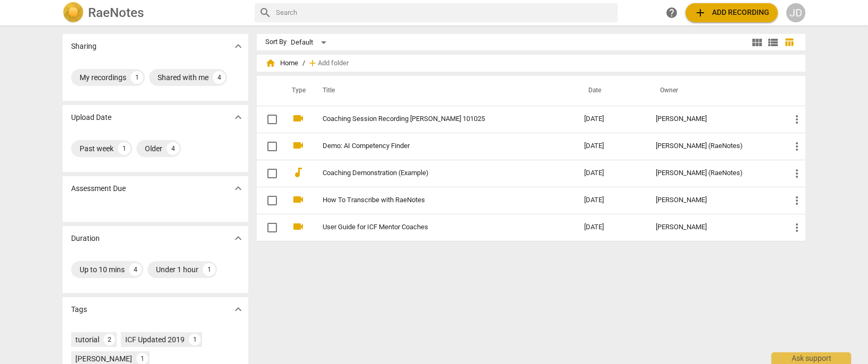  What do you see at coordinates (434, 173) in the screenshot?
I see `a: Coaching Demonstration (Example)` at bounding box center [434, 173].